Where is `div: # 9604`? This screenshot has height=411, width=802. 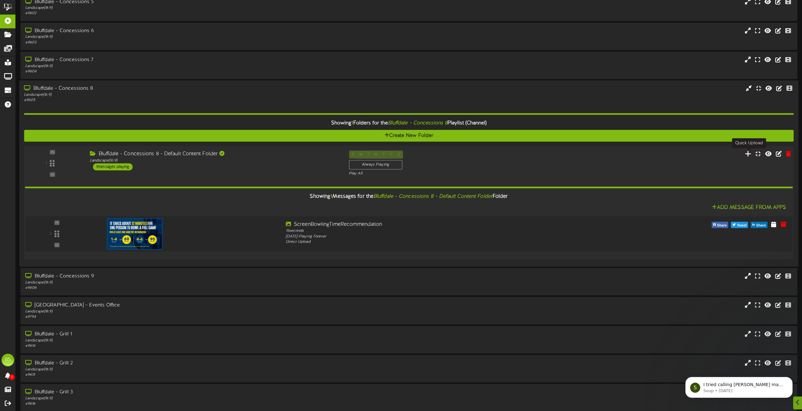
div: # 9604 is located at coordinates (182, 72).